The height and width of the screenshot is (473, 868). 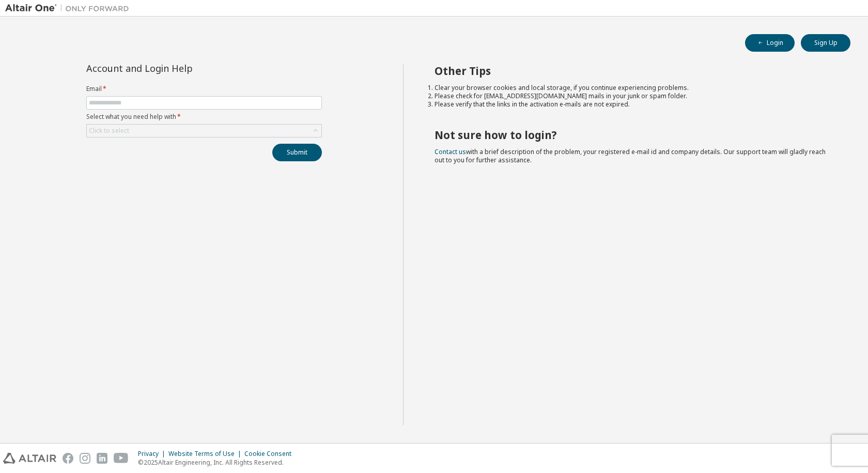 I want to click on div: Cookie Consent, so click(x=270, y=454).